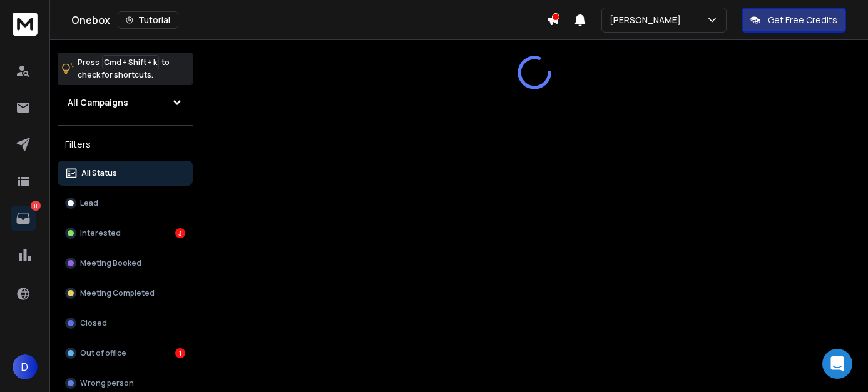 The width and height of the screenshot is (868, 392). What do you see at coordinates (89, 203) in the screenshot?
I see `p: Lead` at bounding box center [89, 203].